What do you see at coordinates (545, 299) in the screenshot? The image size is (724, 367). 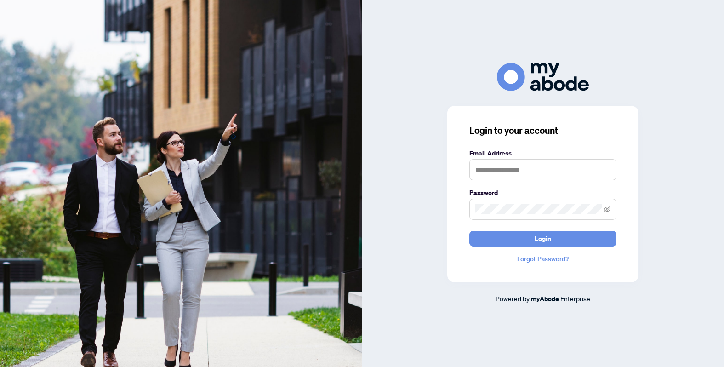 I see `a: myAbode` at bounding box center [545, 299].